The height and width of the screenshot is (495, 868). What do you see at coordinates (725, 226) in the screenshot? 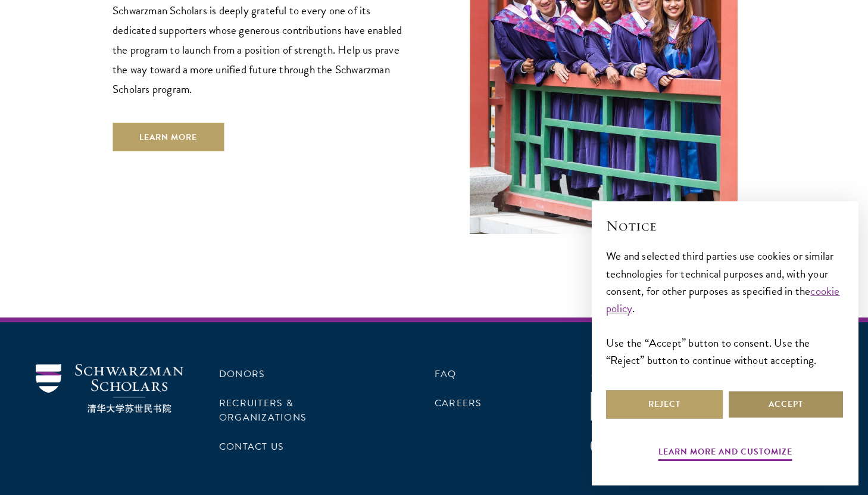
I see `h2: Notice` at bounding box center [725, 226].